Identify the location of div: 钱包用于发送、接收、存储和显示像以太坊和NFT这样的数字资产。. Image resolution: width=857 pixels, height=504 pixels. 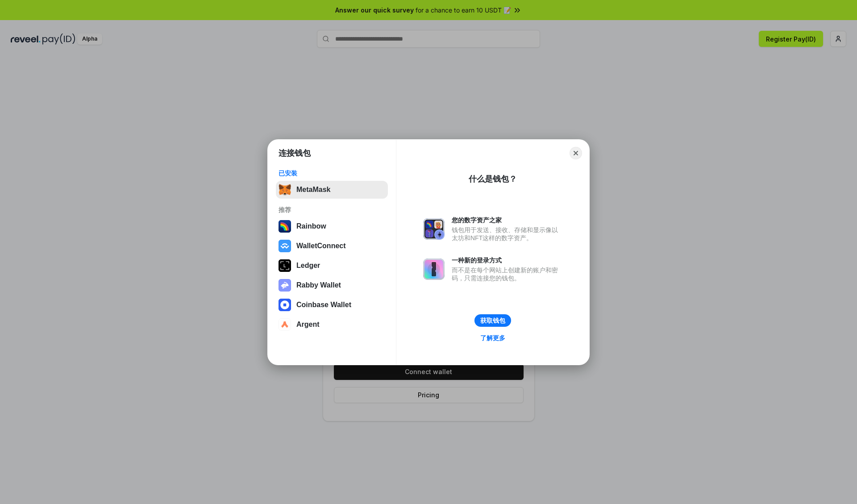
(507, 234).